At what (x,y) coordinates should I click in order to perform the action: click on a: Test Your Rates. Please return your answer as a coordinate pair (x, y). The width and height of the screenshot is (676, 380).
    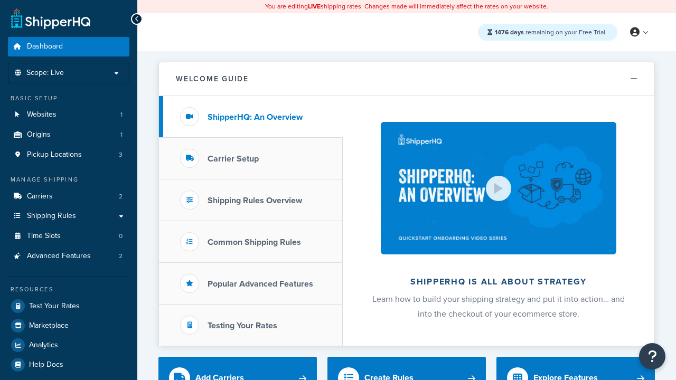
    Looking at the image, I should click on (69, 306).